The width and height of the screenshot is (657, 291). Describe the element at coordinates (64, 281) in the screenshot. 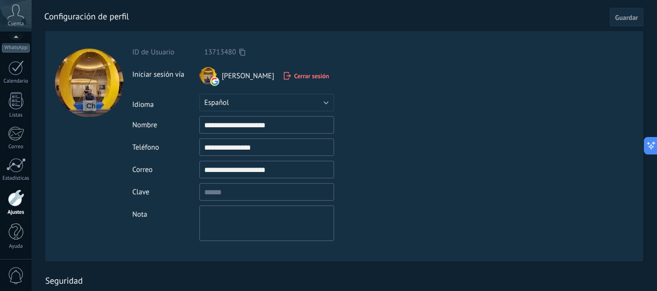

I see `h1: Seguridad` at that location.